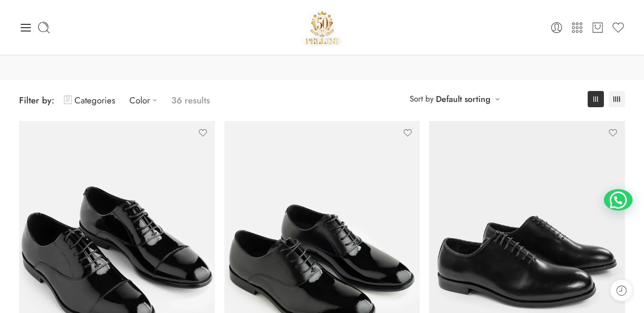  What do you see at coordinates (37, 100) in the screenshot?
I see `span: Filter by:` at bounding box center [37, 100].